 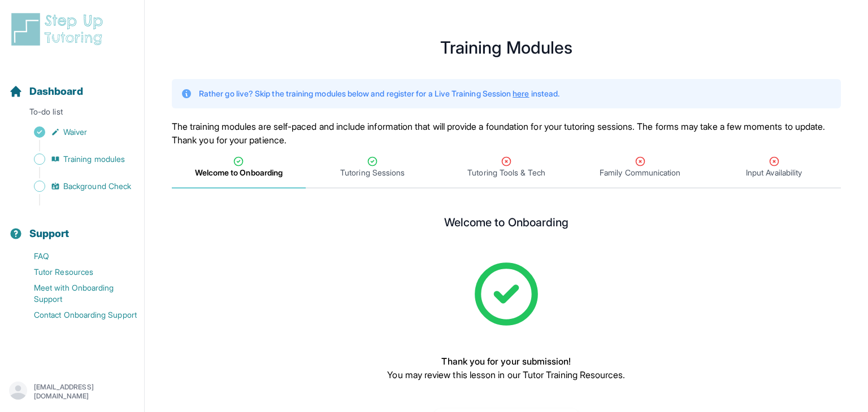 I want to click on h2: Welcome to Onboarding, so click(x=506, y=225).